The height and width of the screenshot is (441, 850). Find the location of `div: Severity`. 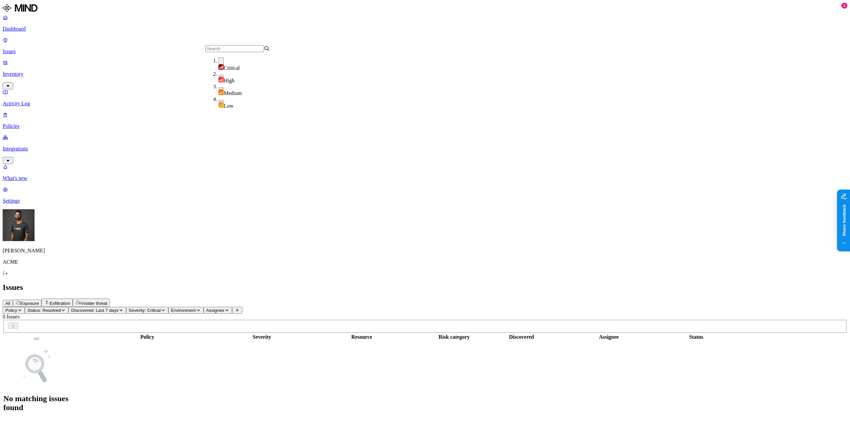

div: Severity is located at coordinates (262, 337).